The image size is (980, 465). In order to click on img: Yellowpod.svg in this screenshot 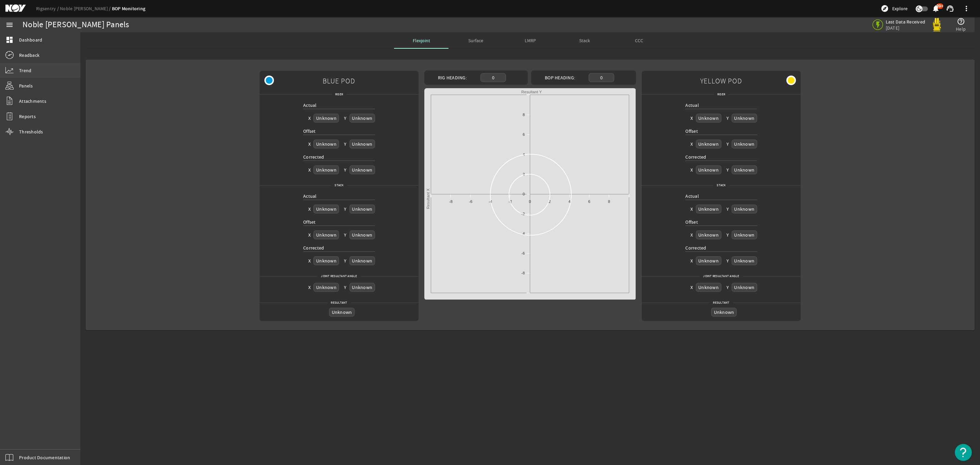, I will do `click(937, 25)`.